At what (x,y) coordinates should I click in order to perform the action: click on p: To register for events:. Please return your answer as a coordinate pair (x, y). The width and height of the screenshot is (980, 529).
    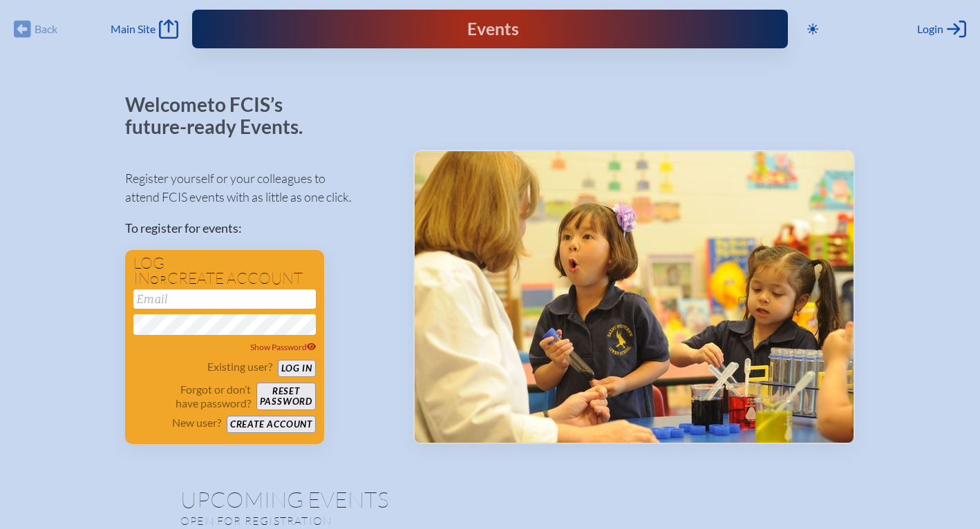
    Looking at the image, I should click on (258, 228).